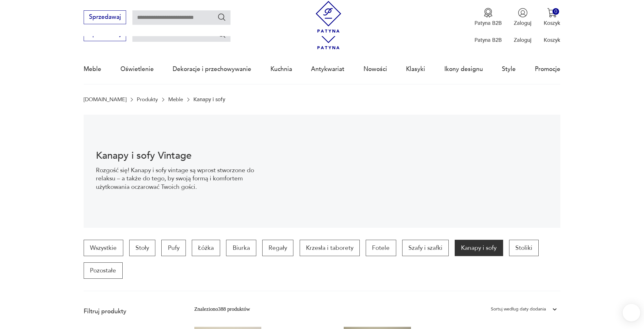 This screenshot has width=644, height=329. Describe the element at coordinates (281, 69) in the screenshot. I see `a: Kuchnia` at that location.